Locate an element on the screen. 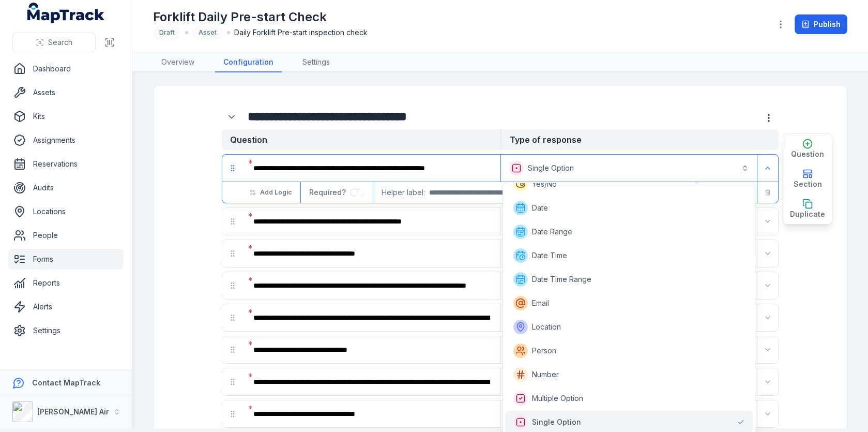 The width and height of the screenshot is (868, 432). button: Section is located at coordinates (807, 179).